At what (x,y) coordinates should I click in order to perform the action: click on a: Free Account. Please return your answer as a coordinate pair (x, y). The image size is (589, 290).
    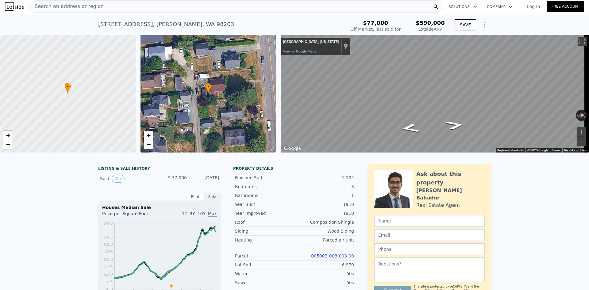
    Looking at the image, I should click on (566, 6).